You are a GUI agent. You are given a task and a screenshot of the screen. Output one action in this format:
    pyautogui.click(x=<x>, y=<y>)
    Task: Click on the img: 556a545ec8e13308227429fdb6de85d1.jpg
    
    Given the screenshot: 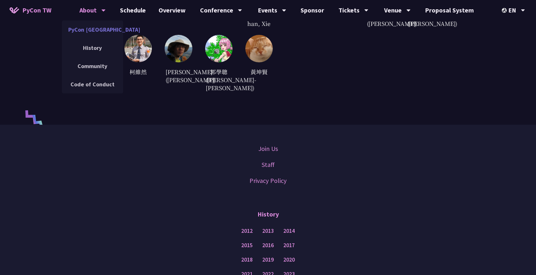 What is the action you would take?
    pyautogui.click(x=138, y=49)
    